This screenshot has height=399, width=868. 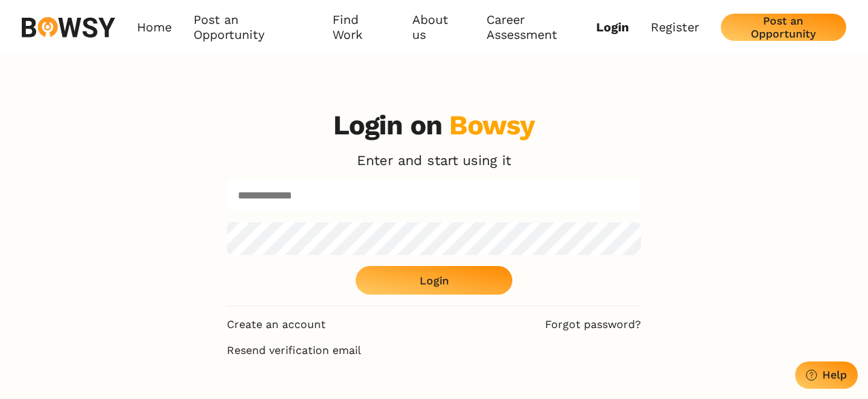 What do you see at coordinates (784, 27) in the screenshot?
I see `div: Post an Opportunity` at bounding box center [784, 27].